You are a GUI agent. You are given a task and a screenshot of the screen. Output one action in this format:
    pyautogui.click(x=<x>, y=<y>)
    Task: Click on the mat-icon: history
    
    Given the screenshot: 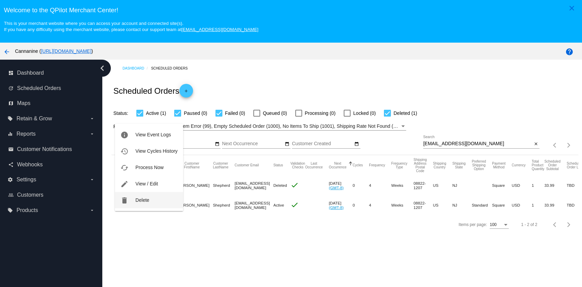 What is the action you would take?
    pyautogui.click(x=124, y=151)
    